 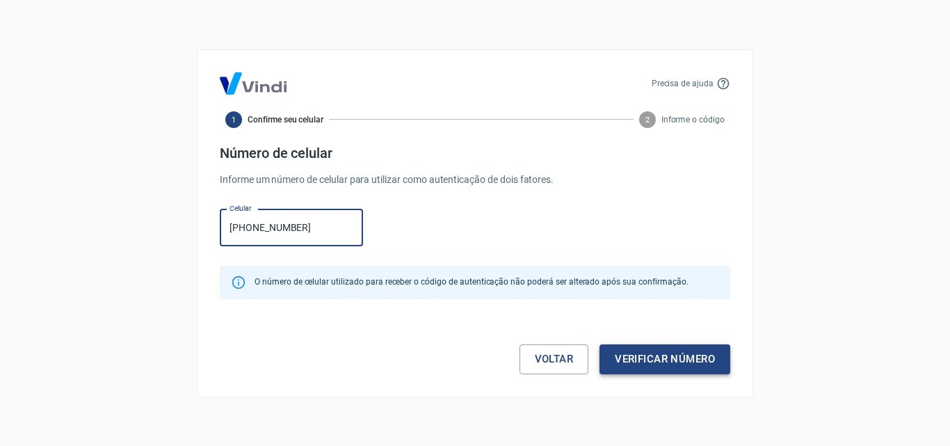 I want to click on text: 2, so click(x=647, y=119).